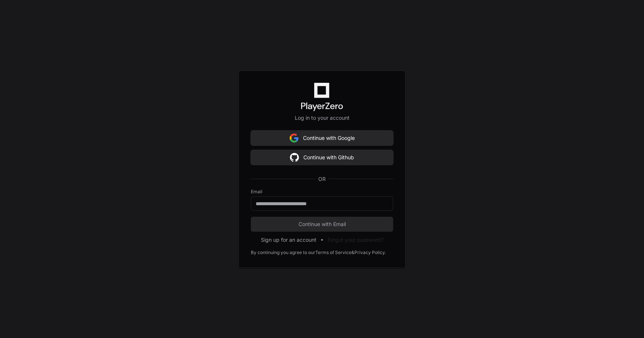  I want to click on span: OR, so click(322, 180).